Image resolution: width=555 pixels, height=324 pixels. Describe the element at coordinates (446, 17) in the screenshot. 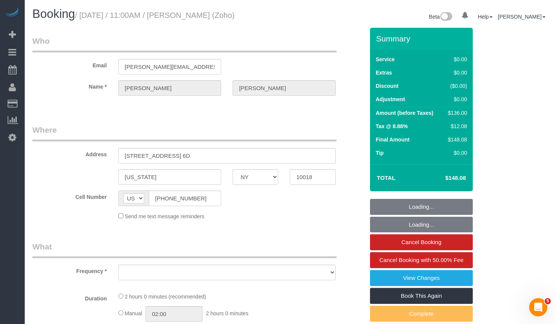

I see `img: New interface` at that location.